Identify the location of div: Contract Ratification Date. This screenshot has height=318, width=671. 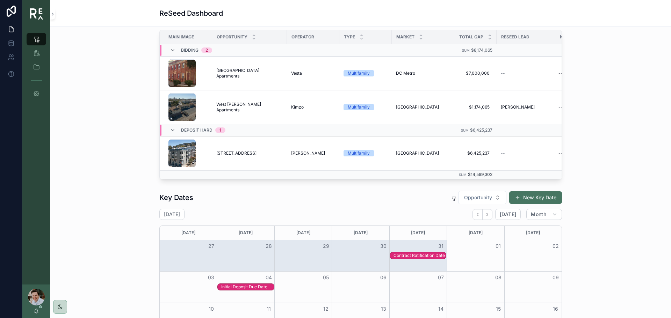
(420, 256).